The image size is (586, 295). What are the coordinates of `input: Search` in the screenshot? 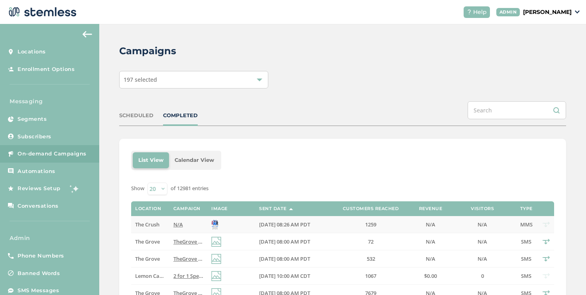 It's located at (517, 110).